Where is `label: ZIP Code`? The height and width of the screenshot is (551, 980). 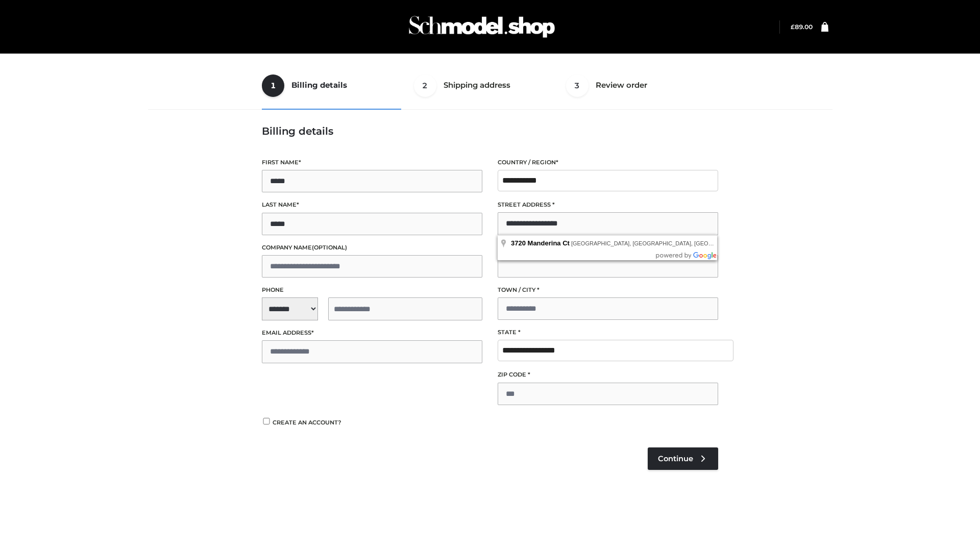
label: ZIP Code is located at coordinates (608, 375).